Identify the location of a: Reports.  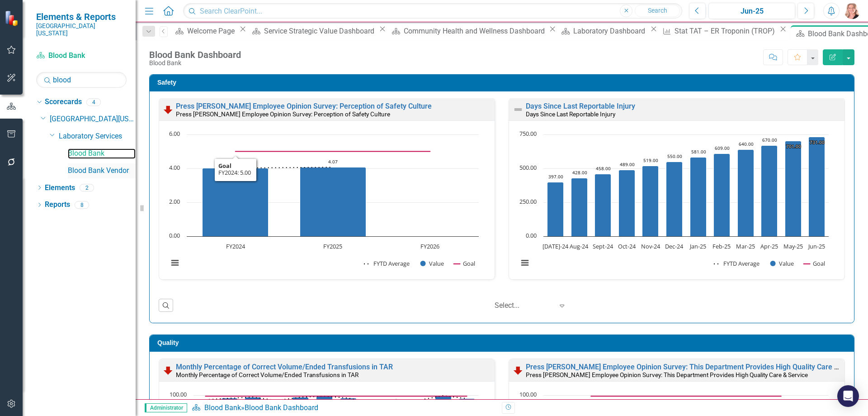
(57, 204).